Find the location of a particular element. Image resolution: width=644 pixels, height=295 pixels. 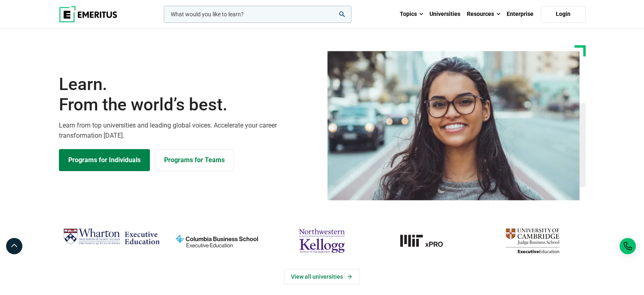

input: woocommerce-product-search-field-0 is located at coordinates (258, 14).